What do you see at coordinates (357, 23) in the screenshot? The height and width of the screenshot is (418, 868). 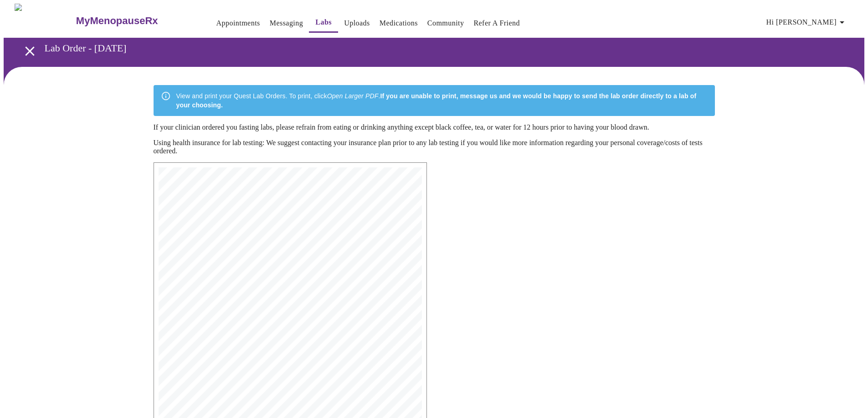 I see `a: Uploads` at bounding box center [357, 23].